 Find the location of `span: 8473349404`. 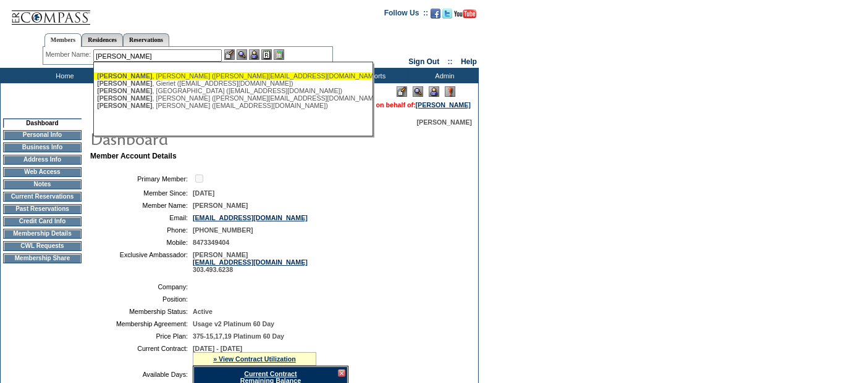

span: 8473349404 is located at coordinates (211, 242).